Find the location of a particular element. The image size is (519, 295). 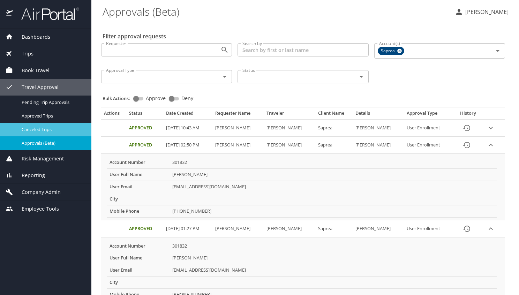

h1: Approvals (Beta) is located at coordinates (276, 12).